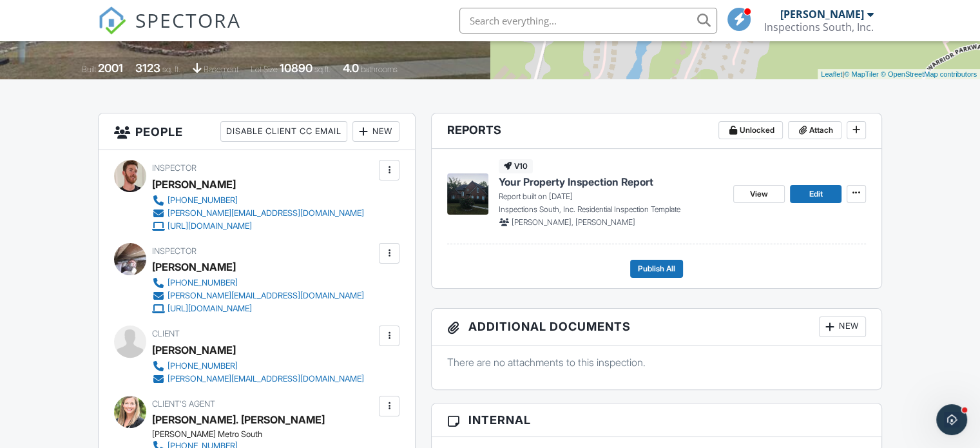 The width and height of the screenshot is (980, 448). Describe the element at coordinates (112, 21) in the screenshot. I see `img: The Best Home Inspection Software - Spectora` at that location.